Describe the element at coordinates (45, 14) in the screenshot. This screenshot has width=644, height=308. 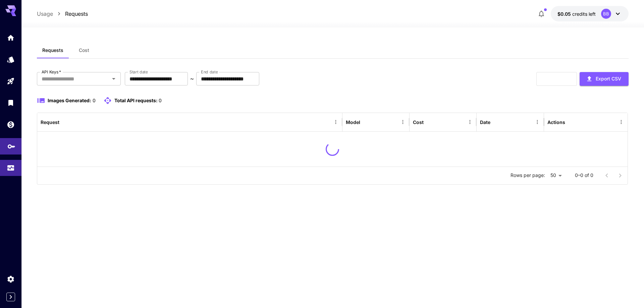
I see `p: Usage` at that location.